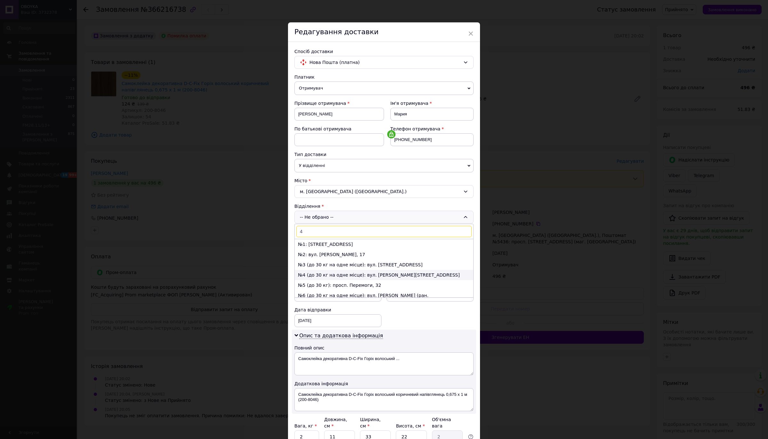  Describe the element at coordinates (415, 129) in the screenshot. I see `span: Телефон отримувача` at that location.